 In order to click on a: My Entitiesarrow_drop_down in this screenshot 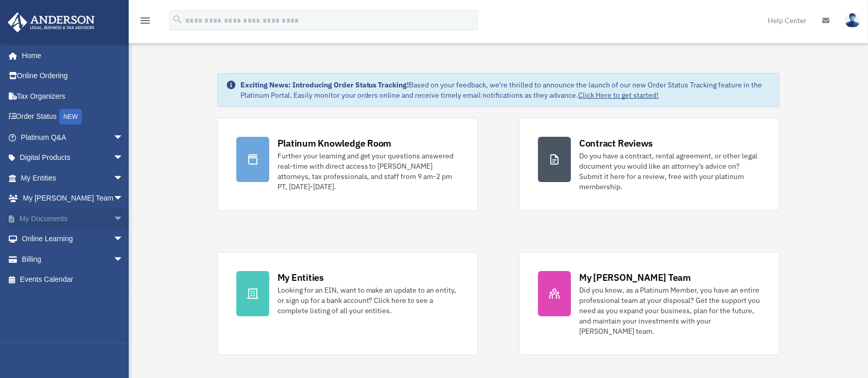, I will do `click(73, 178)`.